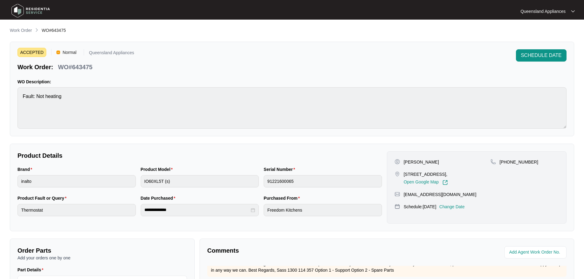 The width and height of the screenshot is (584, 279). What do you see at coordinates (323, 181) in the screenshot?
I see `input: Serial Number` at bounding box center [323, 181].